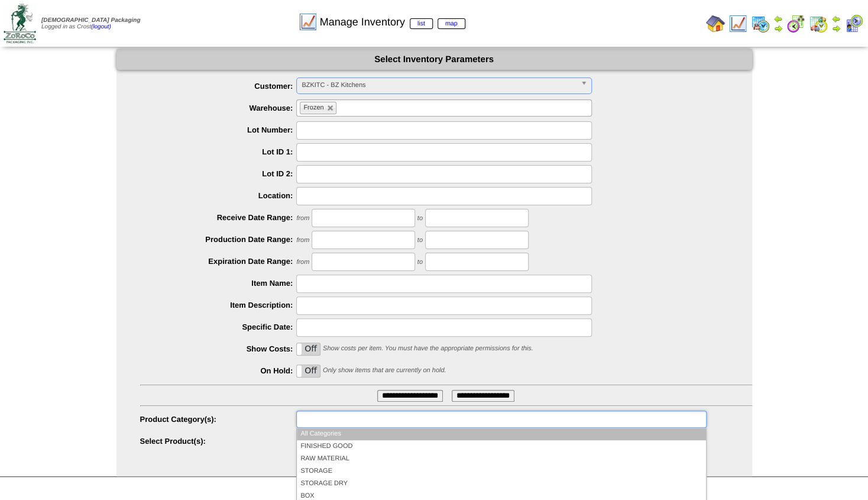 The width and height of the screenshot is (868, 500). I want to click on img: home.gif, so click(716, 24).